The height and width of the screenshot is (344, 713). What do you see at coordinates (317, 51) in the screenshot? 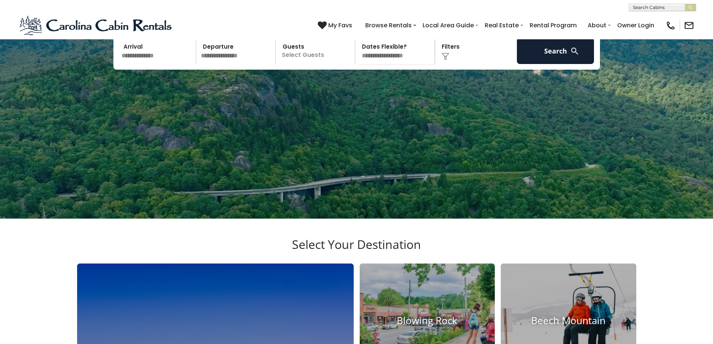
I see `p: Select Guests` at bounding box center [317, 51].